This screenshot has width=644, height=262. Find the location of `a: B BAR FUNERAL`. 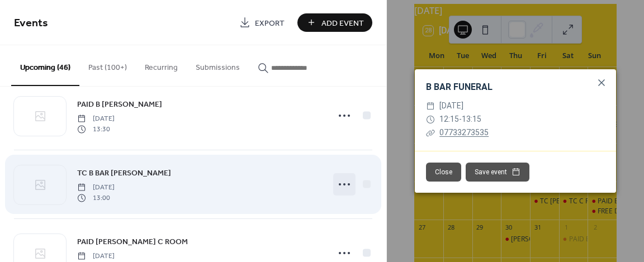

a: B BAR FUNERAL is located at coordinates (459, 87).